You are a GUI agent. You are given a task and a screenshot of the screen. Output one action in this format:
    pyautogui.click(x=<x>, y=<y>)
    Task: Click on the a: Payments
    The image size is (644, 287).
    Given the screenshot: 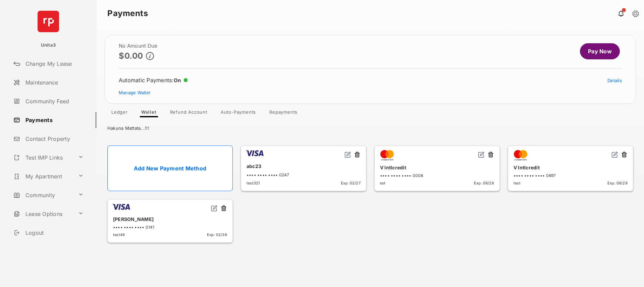 What is the action you would take?
    pyautogui.click(x=54, y=120)
    